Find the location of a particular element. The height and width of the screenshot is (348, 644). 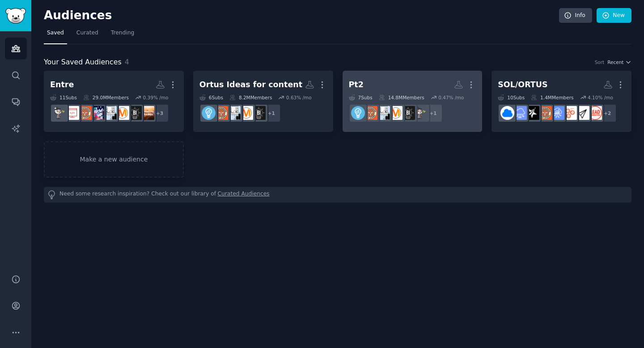

div: Need some research inspiration? Check out our library of is located at coordinates (337, 194).